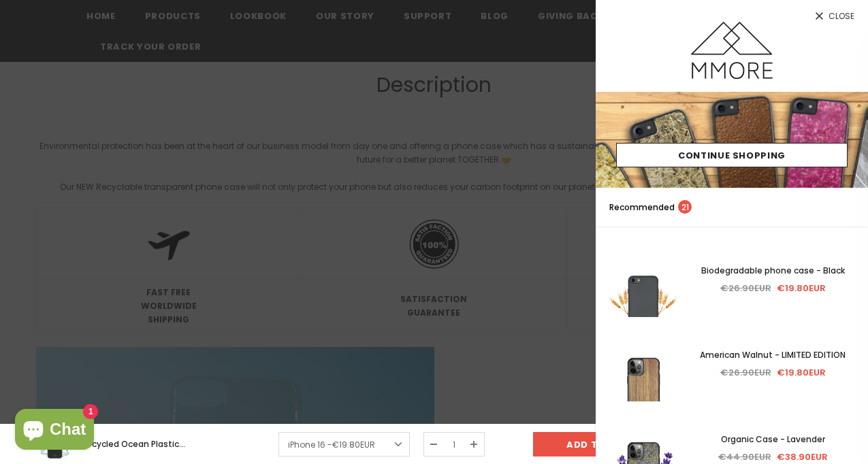 This screenshot has width=868, height=464. I want to click on span: American Walnut - LIMITED EDITION, so click(773, 354).